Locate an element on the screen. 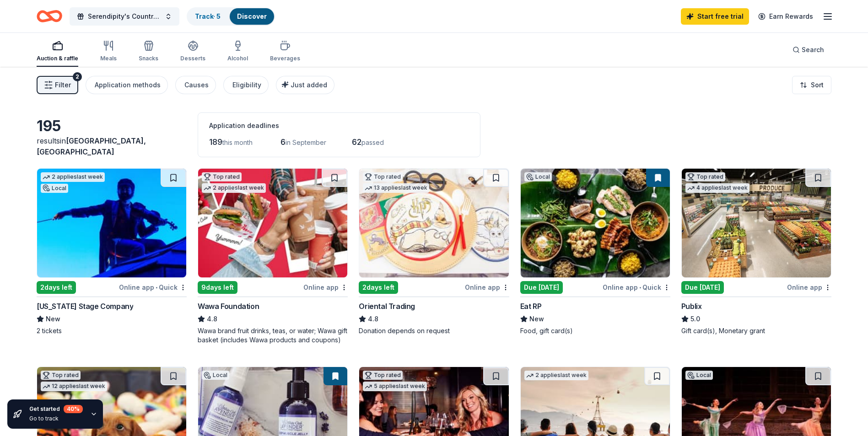 Image resolution: width=868 pixels, height=436 pixels. div: Donation depends on request is located at coordinates (434, 331).